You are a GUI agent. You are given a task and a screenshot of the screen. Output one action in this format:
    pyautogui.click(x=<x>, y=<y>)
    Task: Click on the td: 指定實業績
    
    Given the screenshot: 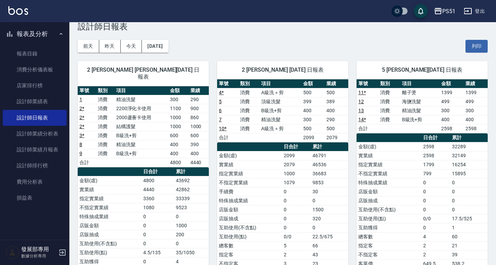 What is the action you would take?
    pyautogui.click(x=389, y=165)
    